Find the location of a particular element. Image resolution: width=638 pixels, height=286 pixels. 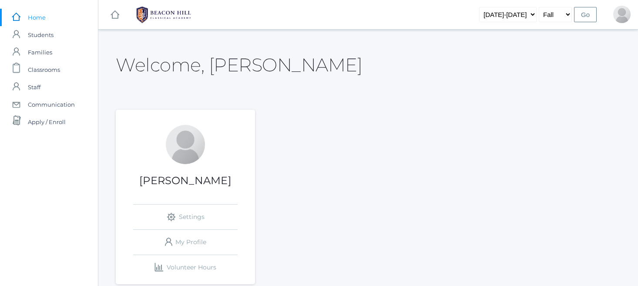

a: My Profile is located at coordinates (185, 242).